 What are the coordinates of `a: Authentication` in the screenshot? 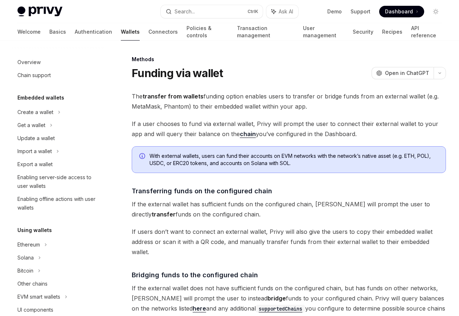 It's located at (93, 32).